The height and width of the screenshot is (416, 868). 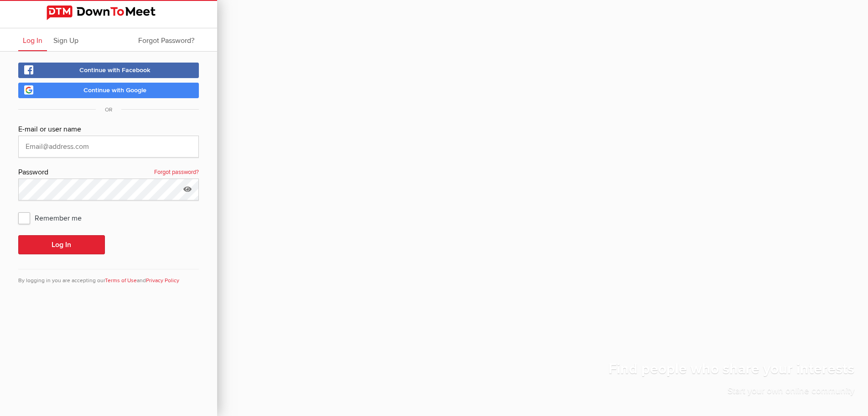 What do you see at coordinates (109, 70) in the screenshot?
I see `a: Continue with Facebook` at bounding box center [109, 70].